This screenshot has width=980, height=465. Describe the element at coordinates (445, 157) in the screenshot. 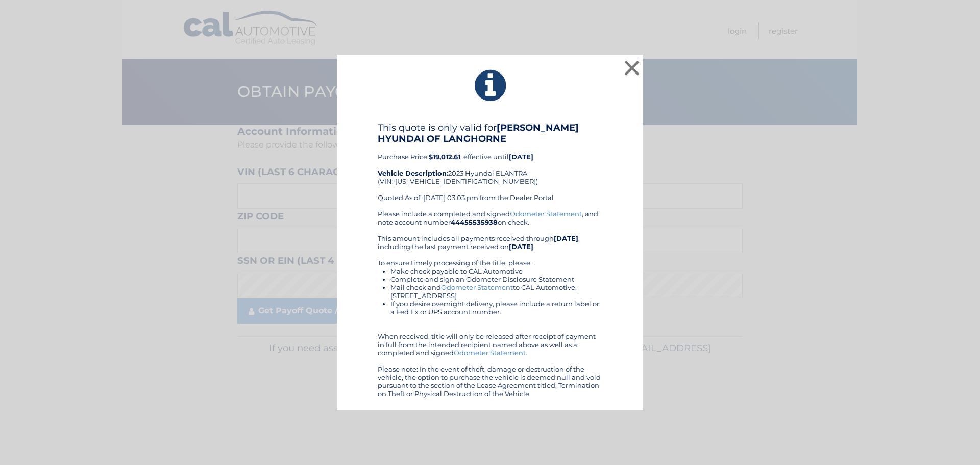

I see `b: $19,012.61` at that location.